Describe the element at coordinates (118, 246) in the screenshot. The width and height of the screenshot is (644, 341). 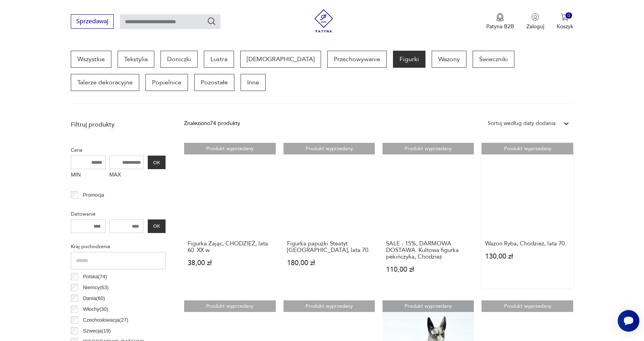
I see `p: Kraj pochodzenia` at that location.